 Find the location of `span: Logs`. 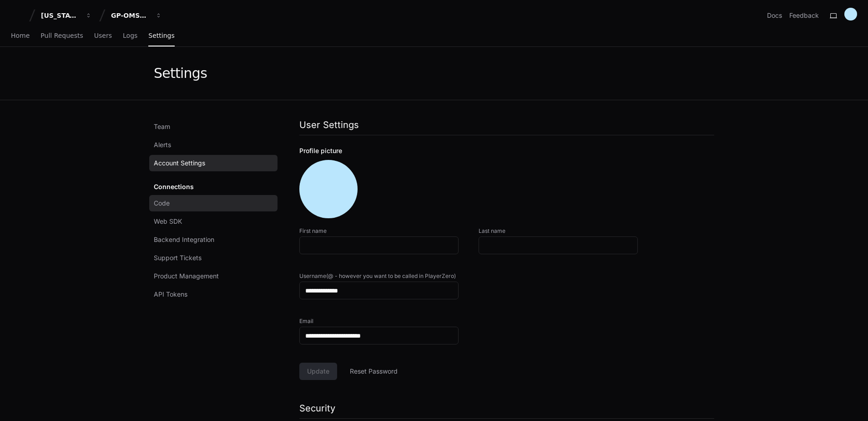

span: Logs is located at coordinates (130, 35).